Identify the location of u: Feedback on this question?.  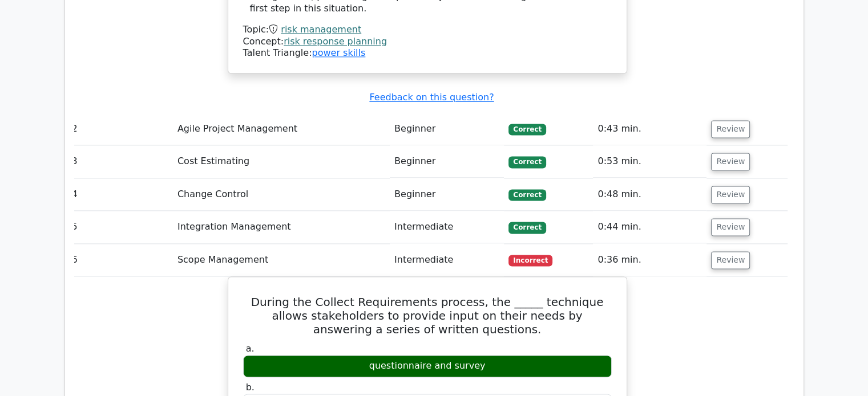
(431, 97).